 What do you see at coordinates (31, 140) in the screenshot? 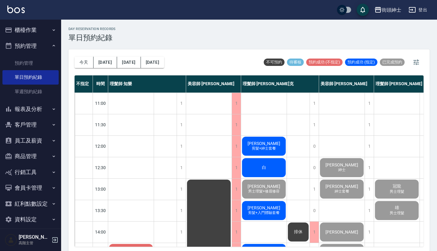
I see `button: 員工及薪資` at bounding box center [31, 140].